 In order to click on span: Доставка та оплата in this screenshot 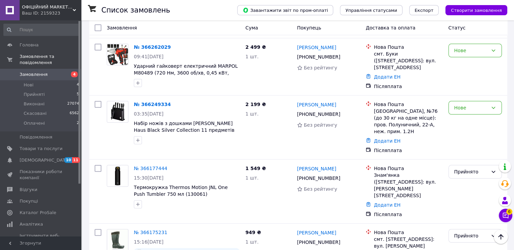, I will do `click(391, 28)`.